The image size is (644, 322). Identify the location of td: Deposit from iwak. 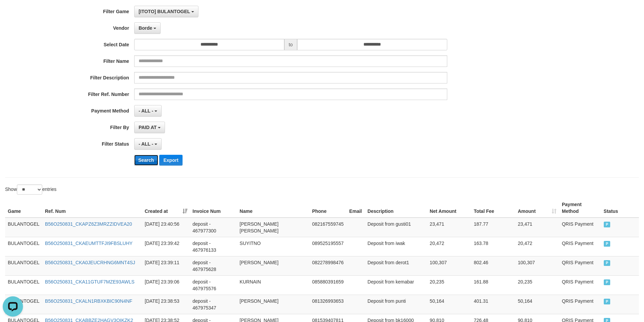
(396, 247).